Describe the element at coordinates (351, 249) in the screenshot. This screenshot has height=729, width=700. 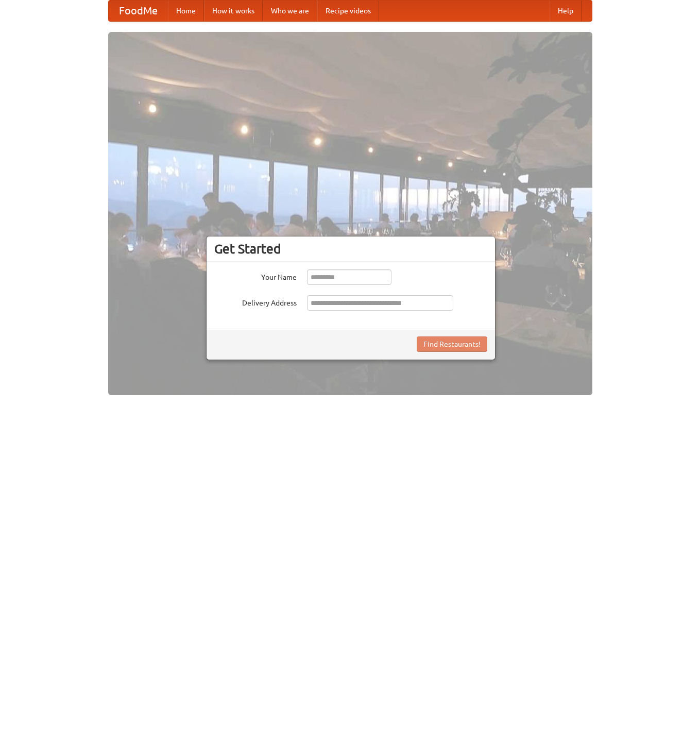
I see `h3: Get Started` at that location.